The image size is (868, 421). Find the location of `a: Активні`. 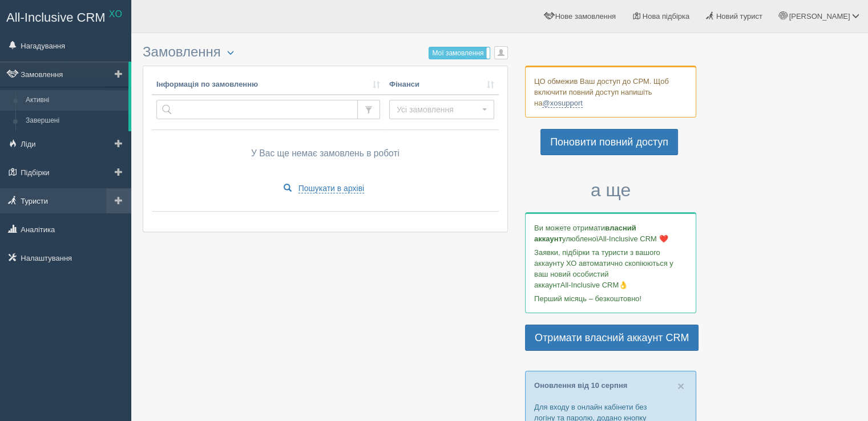

a: Активні is located at coordinates (74, 100).